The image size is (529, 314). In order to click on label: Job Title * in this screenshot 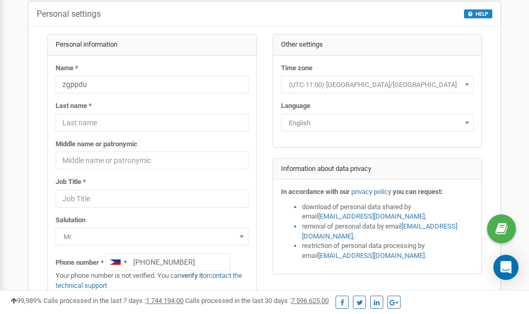, I will do `click(71, 182)`.